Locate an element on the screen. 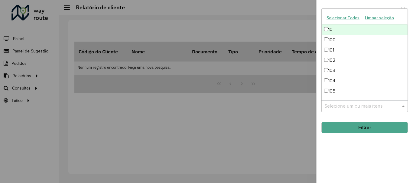 The width and height of the screenshot is (413, 183). div: 106 is located at coordinates (364, 102).